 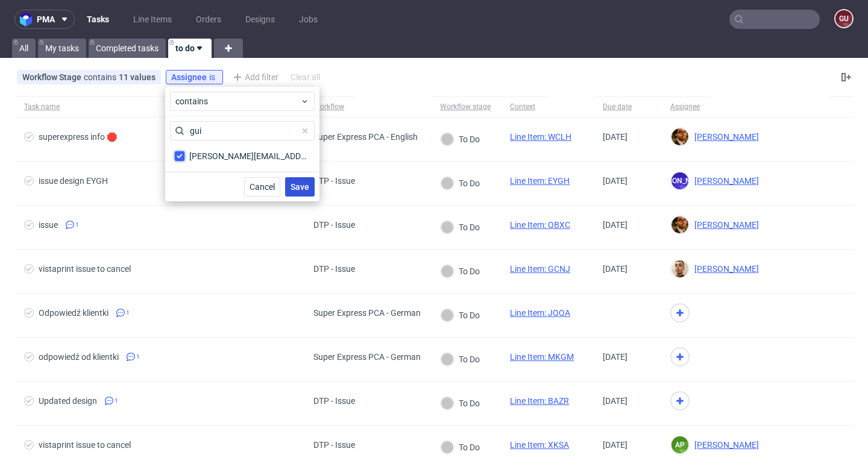 What do you see at coordinates (190, 77) in the screenshot?
I see `span: Assignee` at bounding box center [190, 77].